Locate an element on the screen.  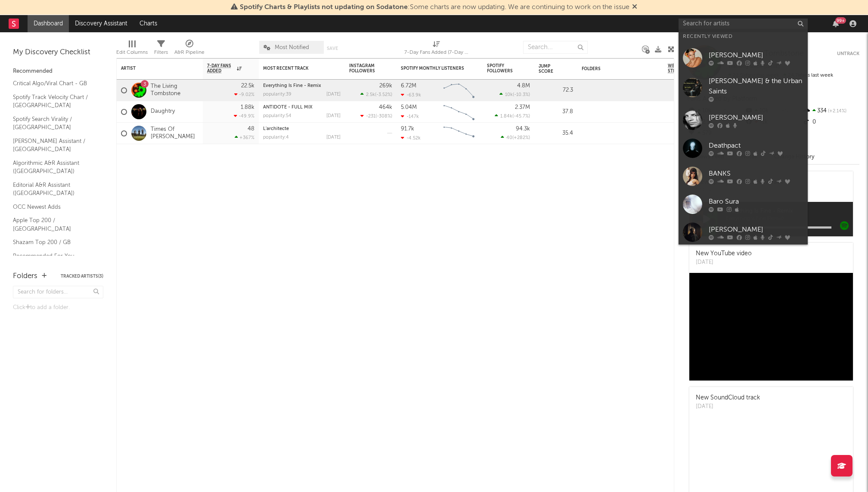
span: 7-Day Fans Added is located at coordinates (221, 68).